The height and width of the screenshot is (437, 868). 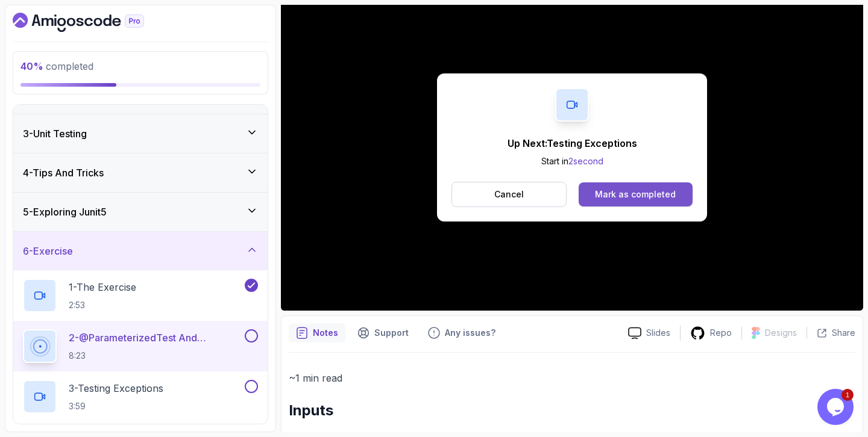 I want to click on p: Any issues?, so click(x=470, y=333).